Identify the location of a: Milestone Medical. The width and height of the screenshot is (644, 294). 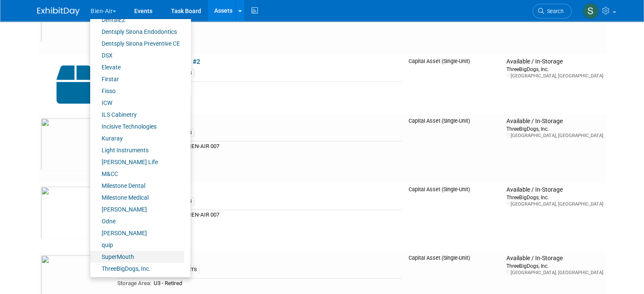
(137, 197).